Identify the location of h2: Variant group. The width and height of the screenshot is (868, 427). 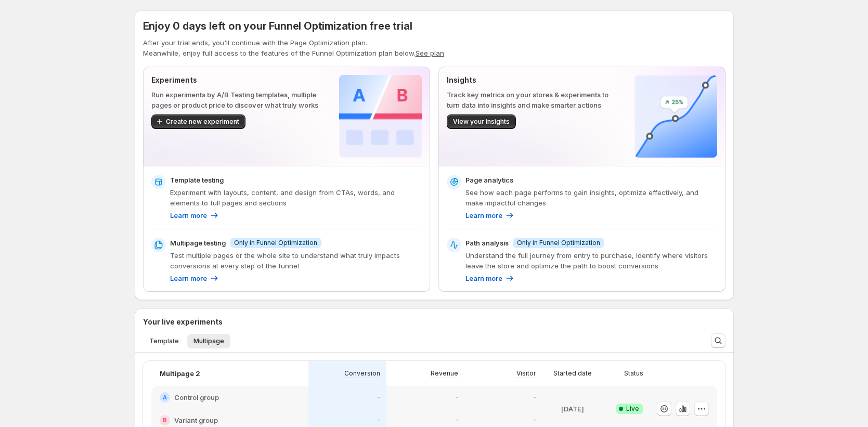
(196, 420).